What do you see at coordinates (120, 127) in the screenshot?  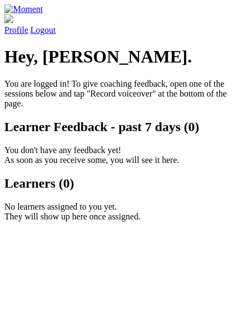 I see `h2: Learner Feedback - past 7 days (0)` at bounding box center [120, 127].